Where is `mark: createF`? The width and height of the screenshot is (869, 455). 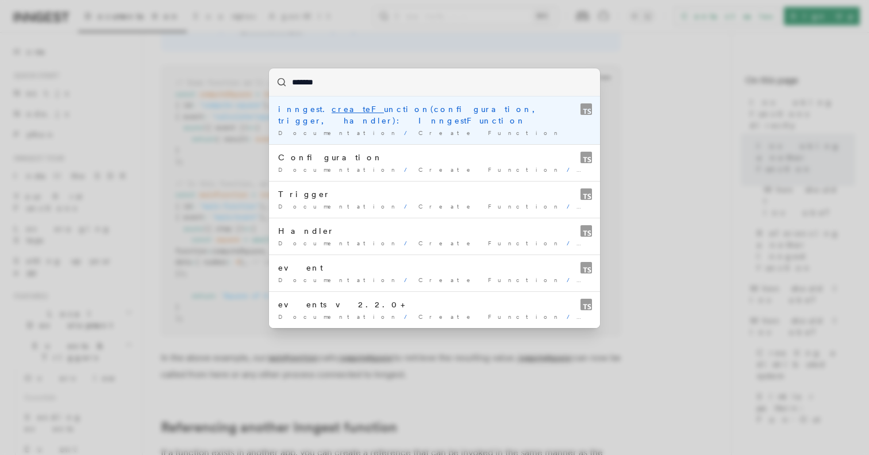 mark: createF is located at coordinates (358, 109).